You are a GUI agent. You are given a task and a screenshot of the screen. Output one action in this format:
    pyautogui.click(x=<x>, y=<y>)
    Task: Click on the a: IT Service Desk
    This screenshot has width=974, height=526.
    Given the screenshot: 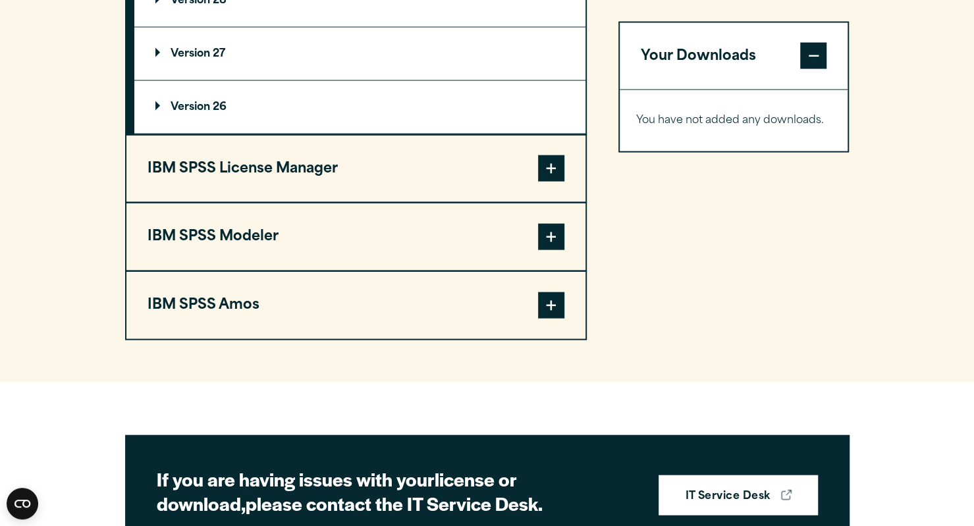 What is the action you would take?
    pyautogui.click(x=738, y=496)
    